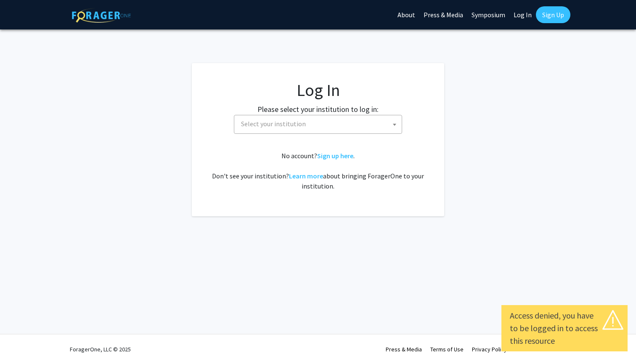 This screenshot has width=636, height=364. Describe the element at coordinates (447, 349) in the screenshot. I see `a: Terms of Use` at that location.